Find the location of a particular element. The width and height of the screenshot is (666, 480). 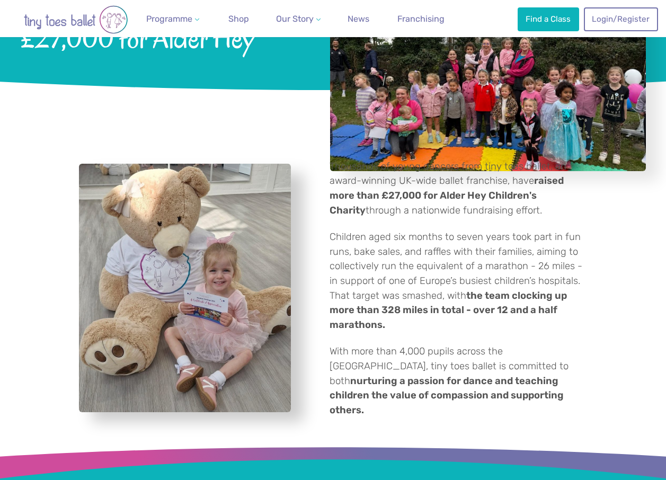

a: Franchising is located at coordinates (420, 19).